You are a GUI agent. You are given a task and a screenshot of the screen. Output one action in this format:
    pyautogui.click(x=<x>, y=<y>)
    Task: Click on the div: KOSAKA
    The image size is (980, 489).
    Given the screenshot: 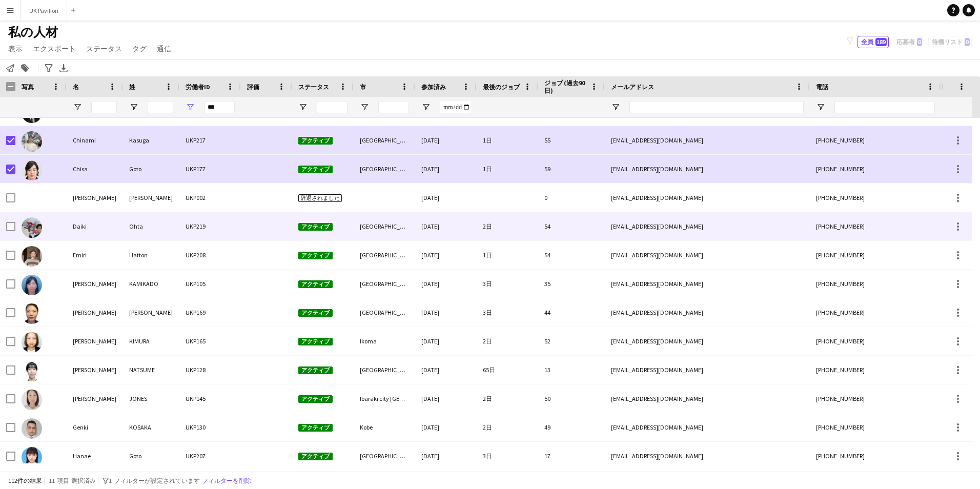 What is the action you would take?
    pyautogui.click(x=151, y=427)
    